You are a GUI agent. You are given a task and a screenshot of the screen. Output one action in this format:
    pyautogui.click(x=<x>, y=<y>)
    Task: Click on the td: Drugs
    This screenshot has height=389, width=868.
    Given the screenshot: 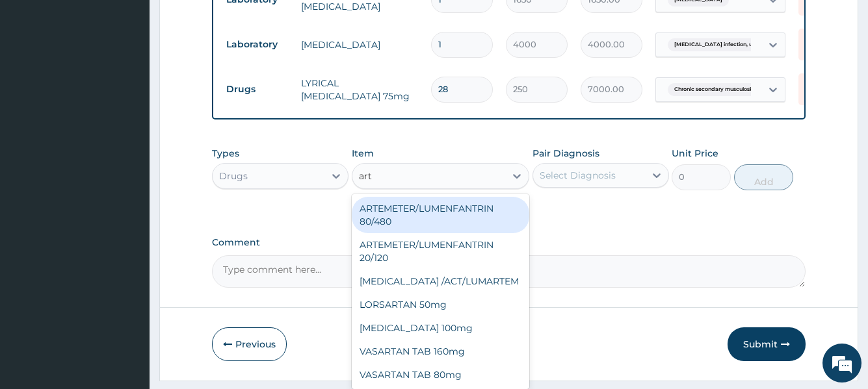 What is the action you would take?
    pyautogui.click(x=257, y=89)
    